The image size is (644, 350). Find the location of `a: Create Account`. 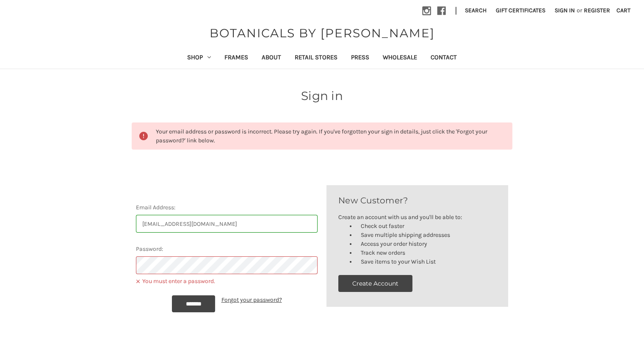

a: Create Account is located at coordinates (375, 286).